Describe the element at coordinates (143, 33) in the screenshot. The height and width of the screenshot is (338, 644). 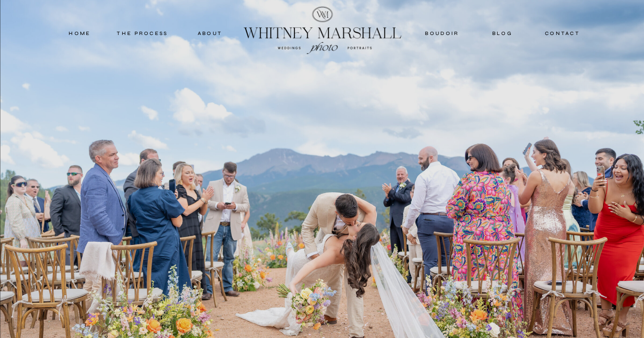
I see `a: THE PROCESS` at that location.